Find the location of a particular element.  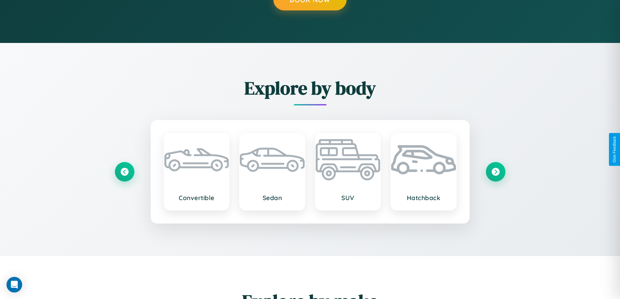

h3: Sedan is located at coordinates (272, 198).